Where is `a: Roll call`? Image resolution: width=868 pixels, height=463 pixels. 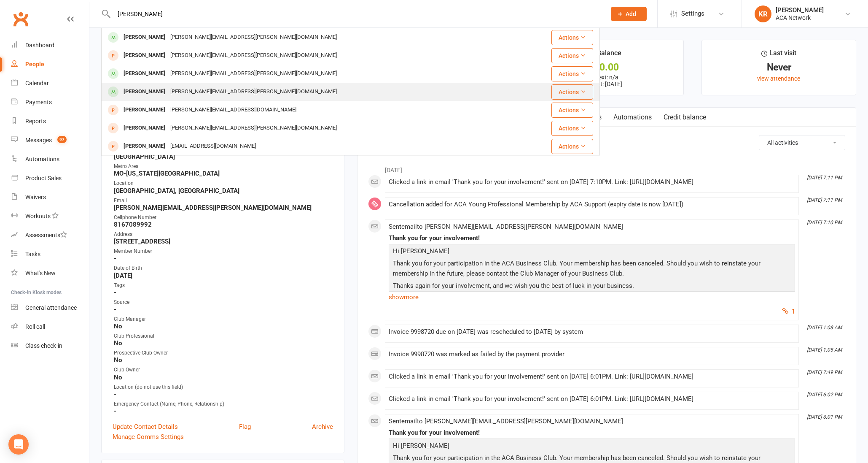
a: Roll call is located at coordinates (50, 326).